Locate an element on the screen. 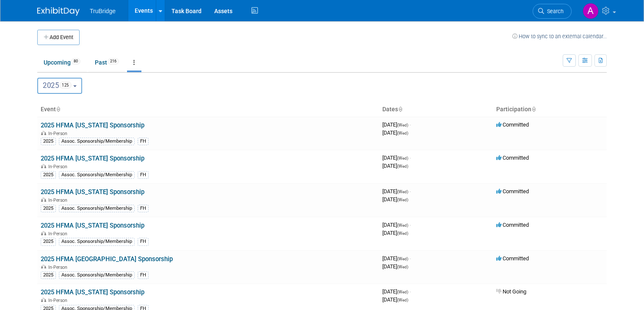  a: Sort by Event Name is located at coordinates (58, 109).